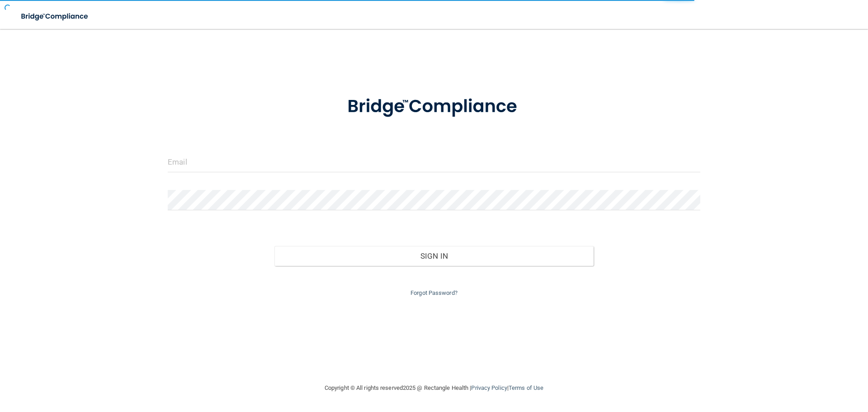 The image size is (868, 412). I want to click on a: Forgot Password?, so click(434, 292).